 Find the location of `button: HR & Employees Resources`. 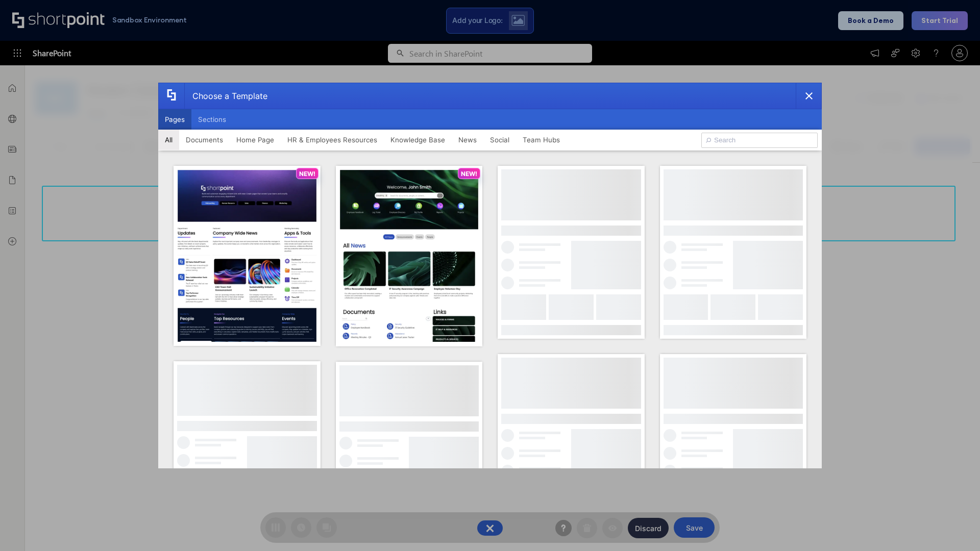

button: HR & Employees Resources is located at coordinates (332, 140).